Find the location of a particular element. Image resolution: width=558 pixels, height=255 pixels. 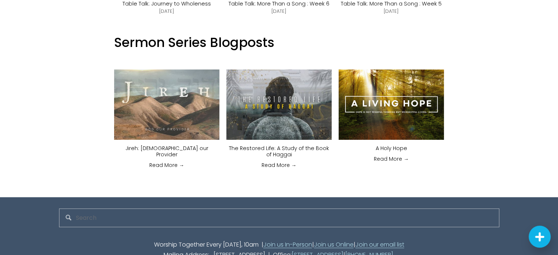

img: The Restored Life: A Study of the Book of Haggai is located at coordinates (279, 104).